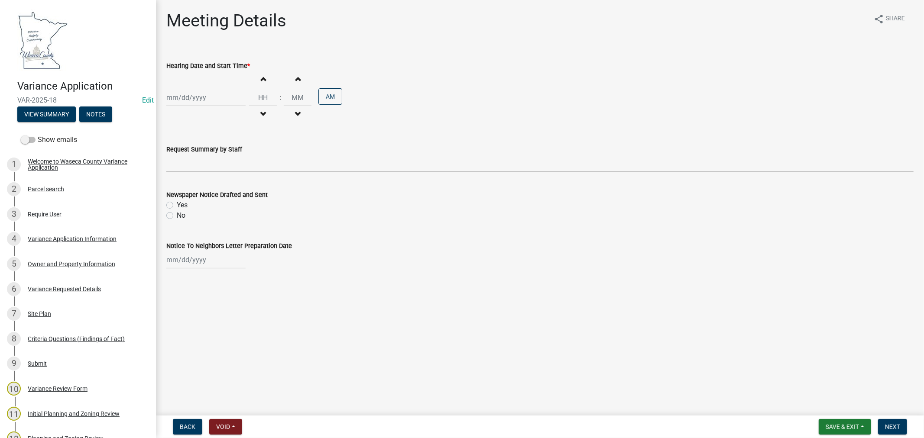 The image size is (924, 438). Describe the element at coordinates (14, 289) in the screenshot. I see `div: 6` at that location.